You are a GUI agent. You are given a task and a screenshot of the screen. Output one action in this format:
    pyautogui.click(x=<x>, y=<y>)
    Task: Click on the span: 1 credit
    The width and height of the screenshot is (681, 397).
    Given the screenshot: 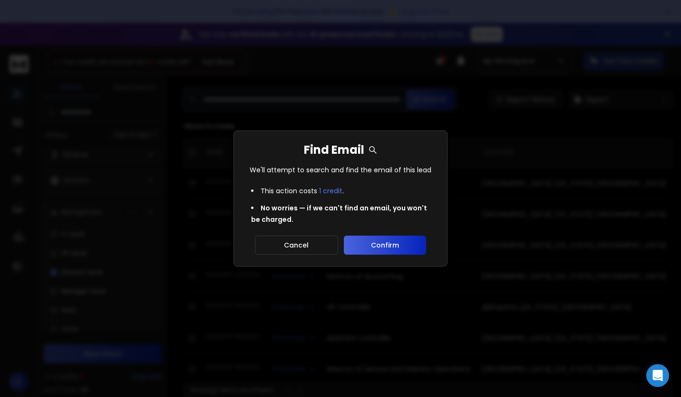 What is the action you would take?
    pyautogui.click(x=331, y=191)
    